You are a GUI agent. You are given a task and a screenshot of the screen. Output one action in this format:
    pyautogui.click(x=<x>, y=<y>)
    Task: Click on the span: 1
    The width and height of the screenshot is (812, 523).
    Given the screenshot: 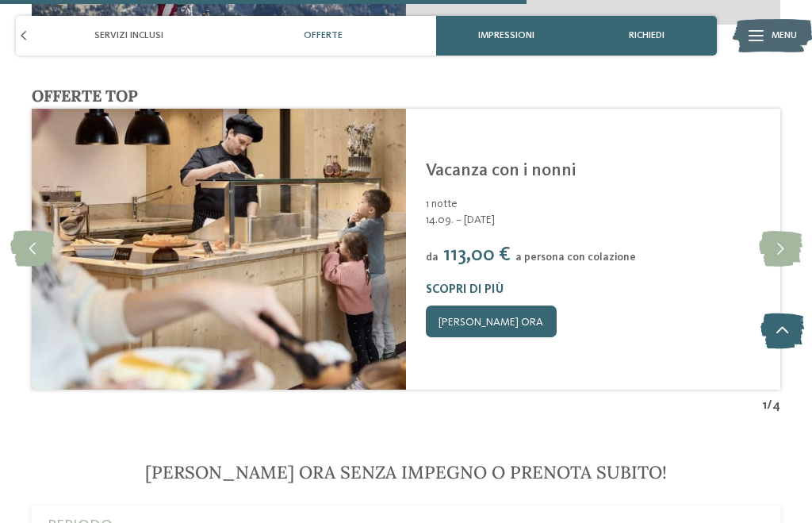 What is the action you would take?
    pyautogui.click(x=765, y=405)
    